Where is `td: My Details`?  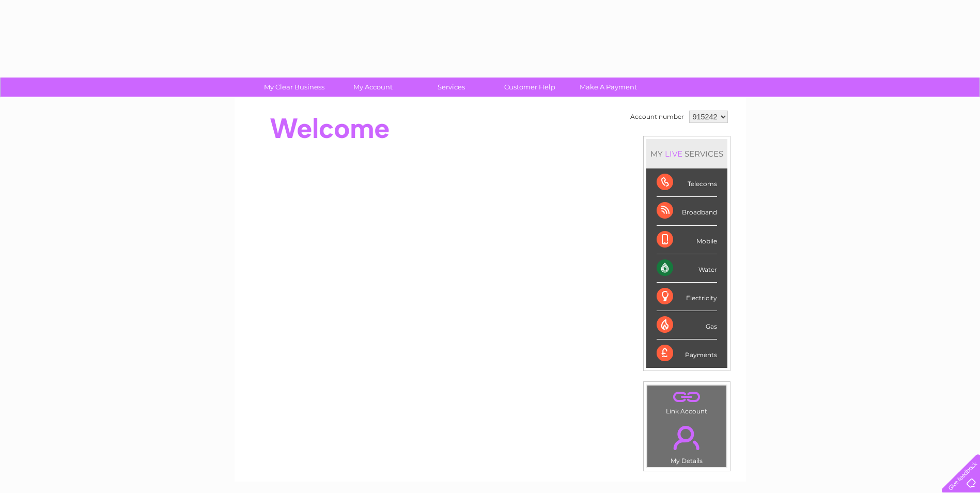 td: My Details is located at coordinates (686, 442).